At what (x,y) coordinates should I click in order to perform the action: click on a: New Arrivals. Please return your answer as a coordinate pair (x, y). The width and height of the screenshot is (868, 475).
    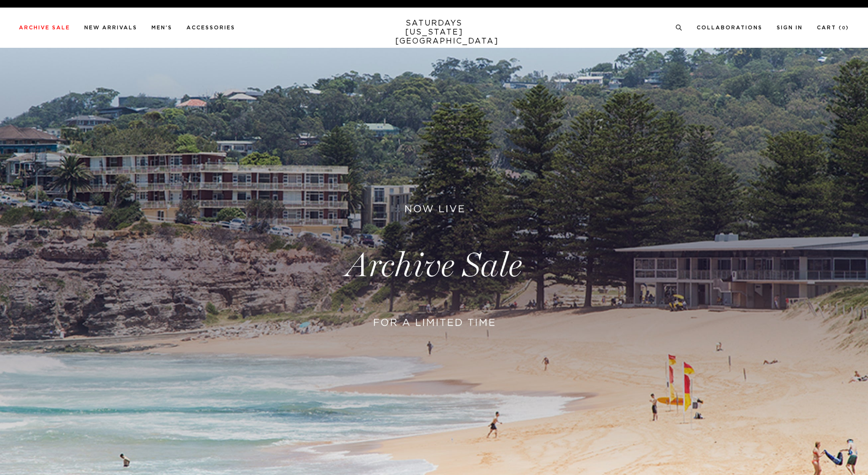
    Looking at the image, I should click on (111, 27).